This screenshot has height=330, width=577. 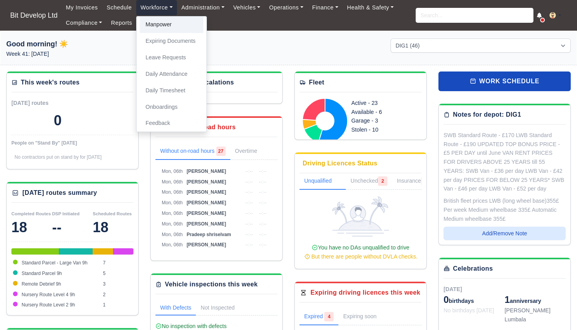 I want to click on div: anniversary, so click(x=535, y=299).